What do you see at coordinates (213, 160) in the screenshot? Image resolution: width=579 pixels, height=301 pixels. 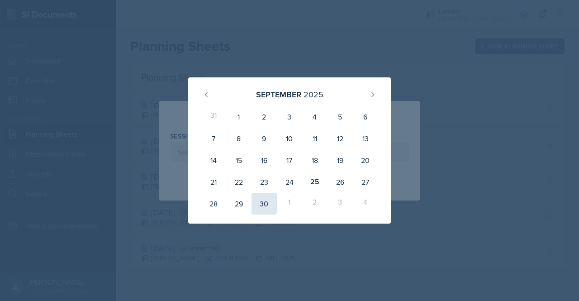 I see `div: 14` at bounding box center [213, 160].